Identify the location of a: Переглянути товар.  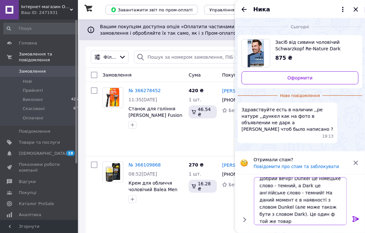
(300, 53).